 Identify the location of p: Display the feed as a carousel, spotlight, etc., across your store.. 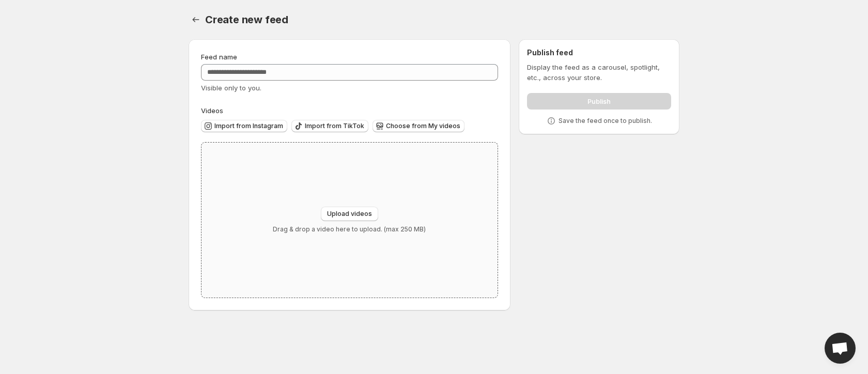
(599, 72).